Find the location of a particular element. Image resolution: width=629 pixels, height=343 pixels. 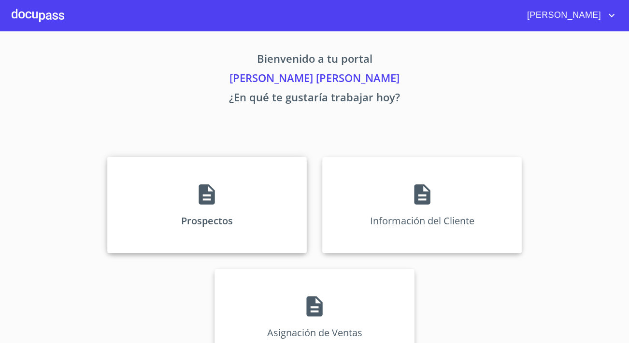

p: Información del Cliente is located at coordinates (422, 221).